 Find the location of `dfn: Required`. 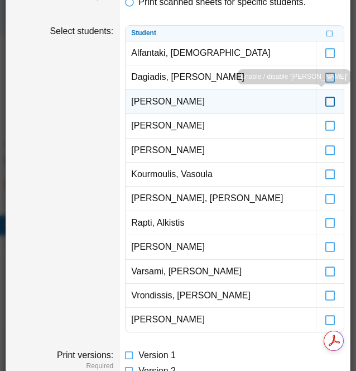

dfn: Required is located at coordinates (63, 366).